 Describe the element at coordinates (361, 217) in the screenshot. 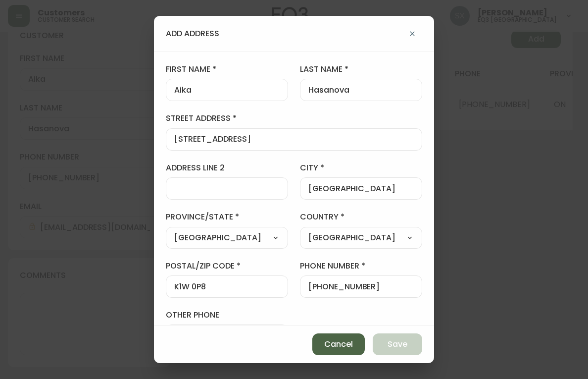

I see `label: country` at that location.